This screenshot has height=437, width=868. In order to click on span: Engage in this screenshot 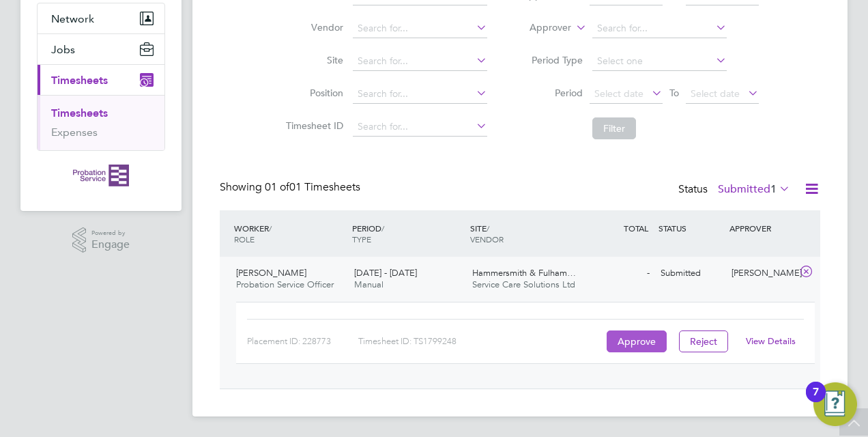, I will do `click(111, 245)`.